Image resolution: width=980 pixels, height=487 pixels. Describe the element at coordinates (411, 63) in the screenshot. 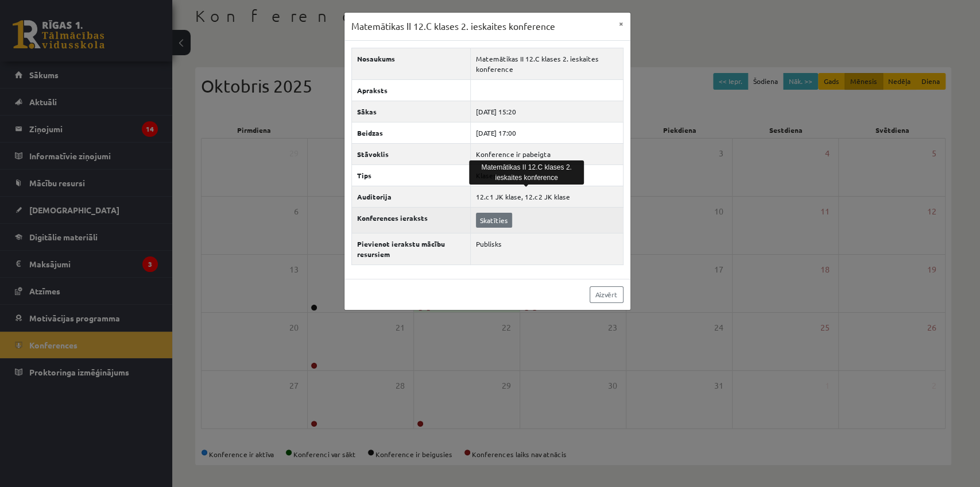

I see `th: Nosaukums` at that location.